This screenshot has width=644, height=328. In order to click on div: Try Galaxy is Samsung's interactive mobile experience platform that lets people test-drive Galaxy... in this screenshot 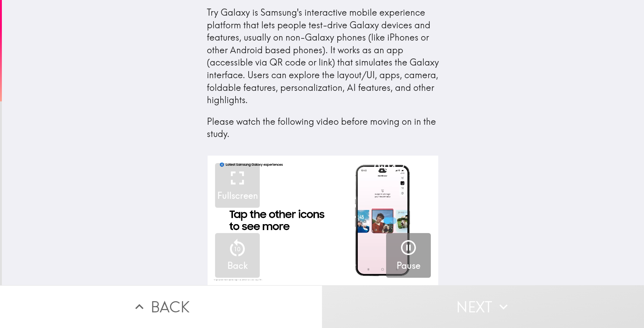, I will do `click(323, 73)`.